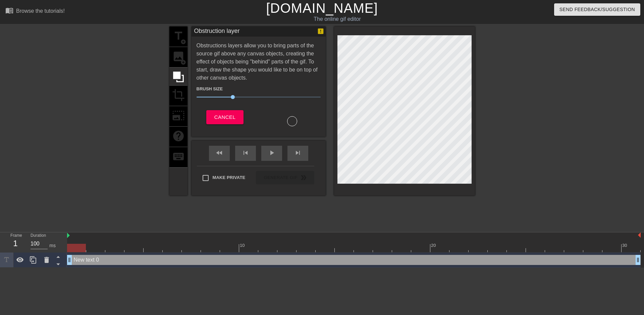 The height and width of the screenshot is (315, 644). What do you see at coordinates (243, 245) in the screenshot?
I see `div: 10` at bounding box center [243, 245].